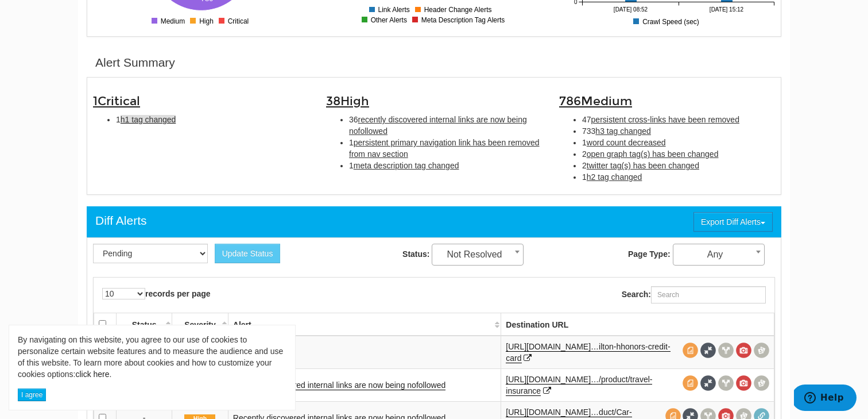  What do you see at coordinates (364, 324) in the screenshot?
I see `th: Alert: activate to sort column ascending` at bounding box center [364, 324].